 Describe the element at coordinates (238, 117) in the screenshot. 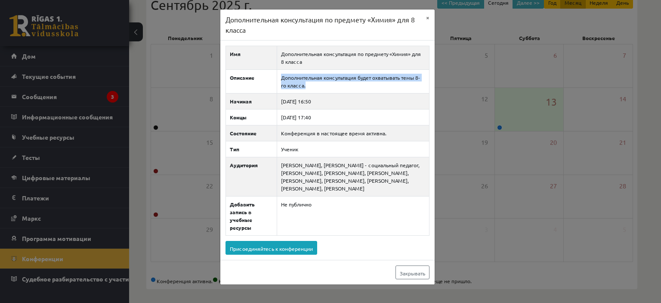

I see `font: Концы` at that location.